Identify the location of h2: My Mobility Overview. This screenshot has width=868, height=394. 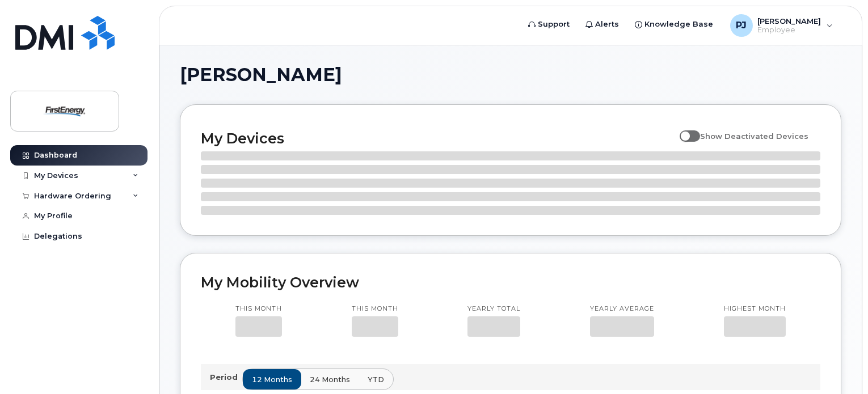
(511, 282).